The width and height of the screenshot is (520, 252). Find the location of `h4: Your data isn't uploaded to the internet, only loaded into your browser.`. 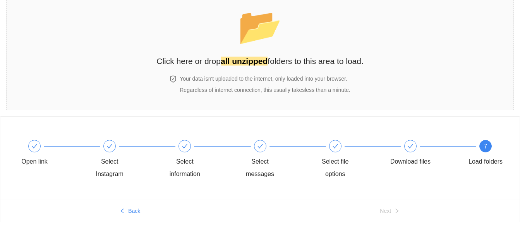

h4: Your data isn't uploaded to the internet, only loaded into your browser. is located at coordinates (265, 79).